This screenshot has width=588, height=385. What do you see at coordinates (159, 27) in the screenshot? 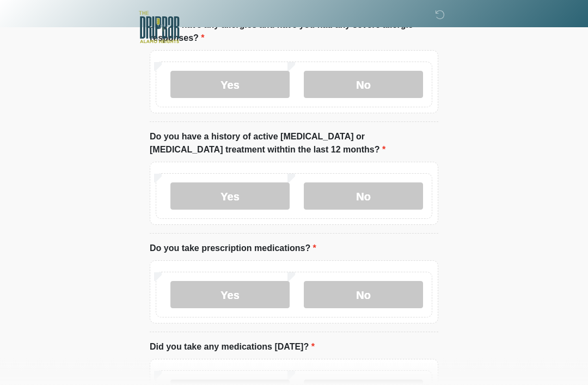
I see `img: The DRIPBaR - Alamo Heights Logo` at bounding box center [159, 27].